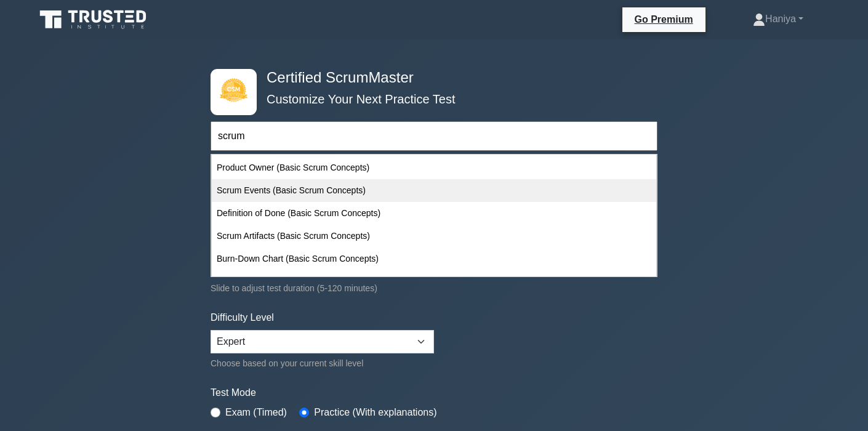 The height and width of the screenshot is (431, 868). I want to click on h4: Certified ScrumMaster, so click(429, 77).